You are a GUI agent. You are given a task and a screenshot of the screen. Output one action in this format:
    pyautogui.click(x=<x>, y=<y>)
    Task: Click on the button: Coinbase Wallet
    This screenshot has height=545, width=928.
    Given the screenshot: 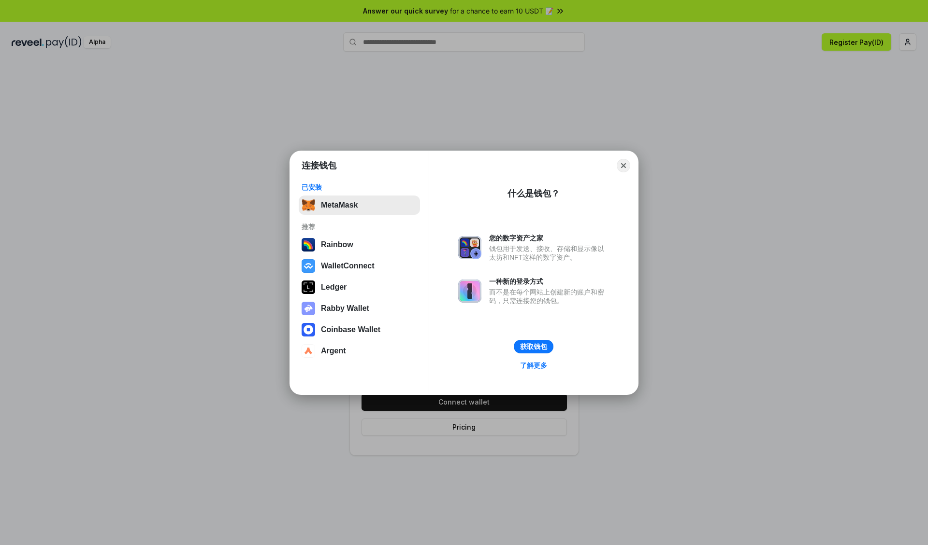 What is the action you would take?
    pyautogui.click(x=359, y=330)
    